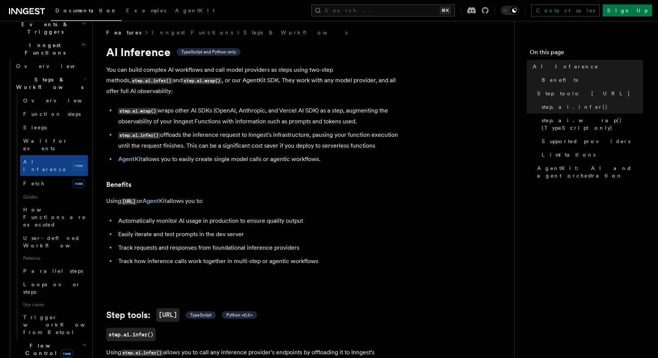  I want to click on span: Benefits, so click(559, 80).